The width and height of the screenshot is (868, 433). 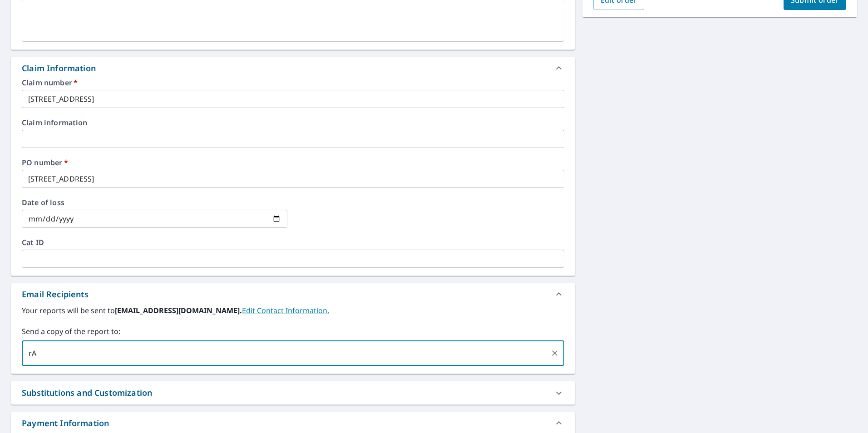 What do you see at coordinates (293, 310) in the screenshot?
I see `label: Your reports will be sent to` at bounding box center [293, 310].